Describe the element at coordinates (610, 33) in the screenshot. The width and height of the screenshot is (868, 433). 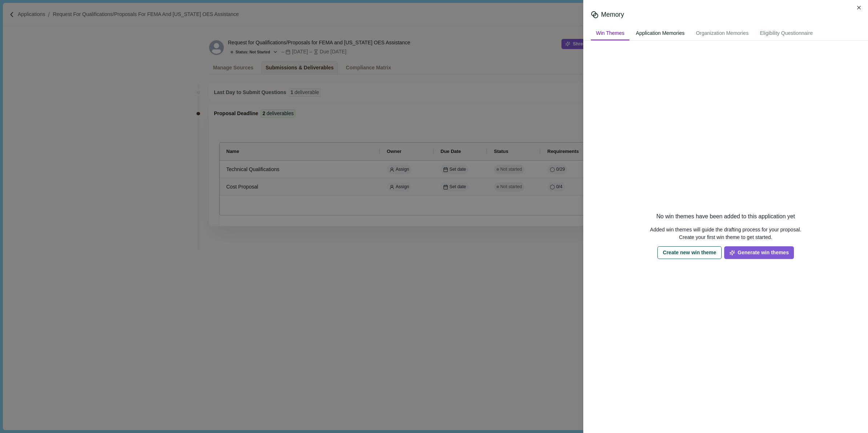
I see `div: Win Themes` at that location.